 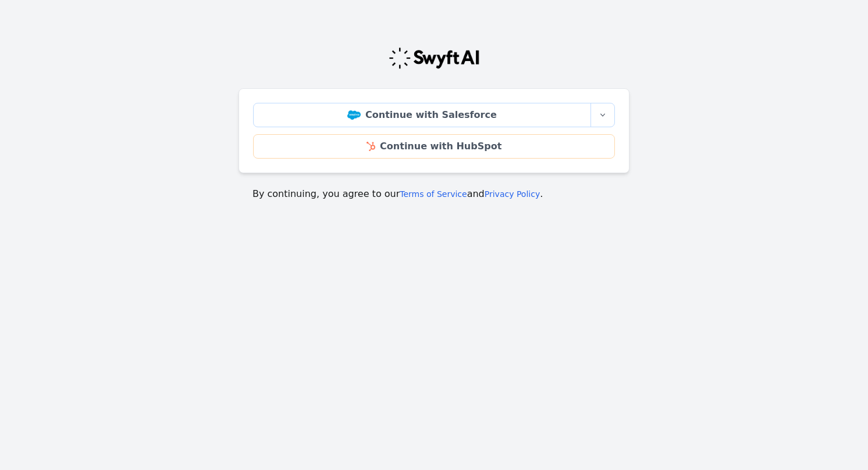 What do you see at coordinates (434, 58) in the screenshot?
I see `img: Swyft Logo` at bounding box center [434, 58].